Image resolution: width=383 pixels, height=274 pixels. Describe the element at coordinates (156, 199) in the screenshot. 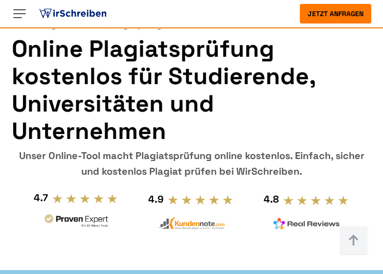

I see `div: 4.9` at that location.